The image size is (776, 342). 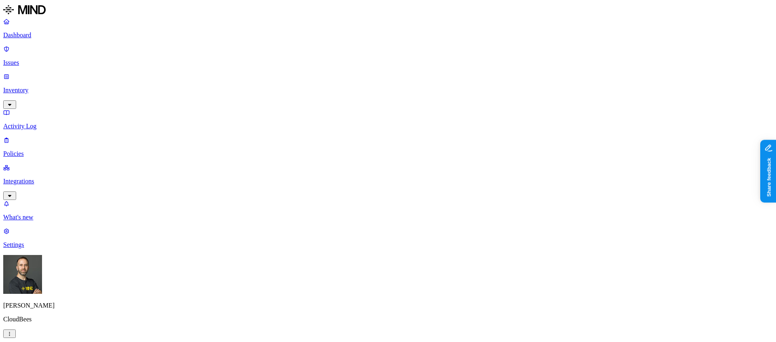 I want to click on a: Issues, so click(x=388, y=56).